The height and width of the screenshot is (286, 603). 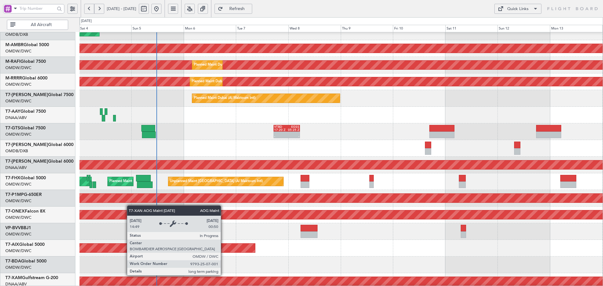 I want to click on span: T7-AAY, so click(x=13, y=112).